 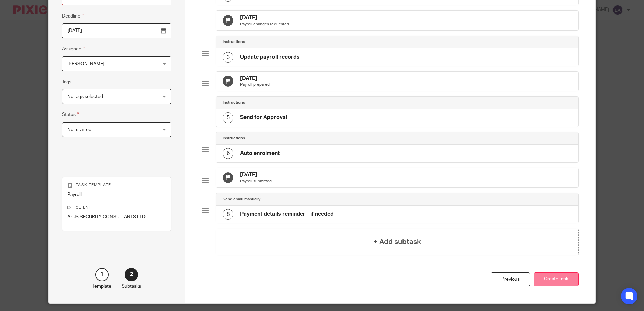 What do you see at coordinates (397, 242) in the screenshot?
I see `h4: + Add subtask` at bounding box center [397, 242].